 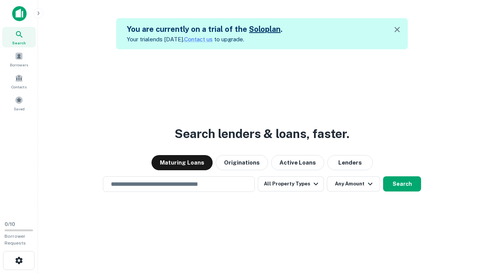 I want to click on h5: You are currently on a trial of the ., so click(x=205, y=29).